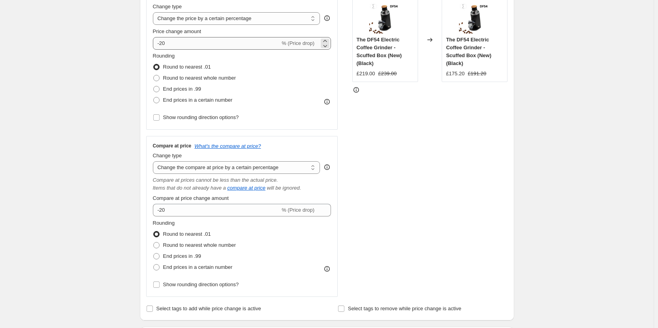 This screenshot has width=658, height=328. What do you see at coordinates (216, 180) in the screenshot?
I see `i: Compare at prices cannot be less than the actual price.` at bounding box center [216, 180].